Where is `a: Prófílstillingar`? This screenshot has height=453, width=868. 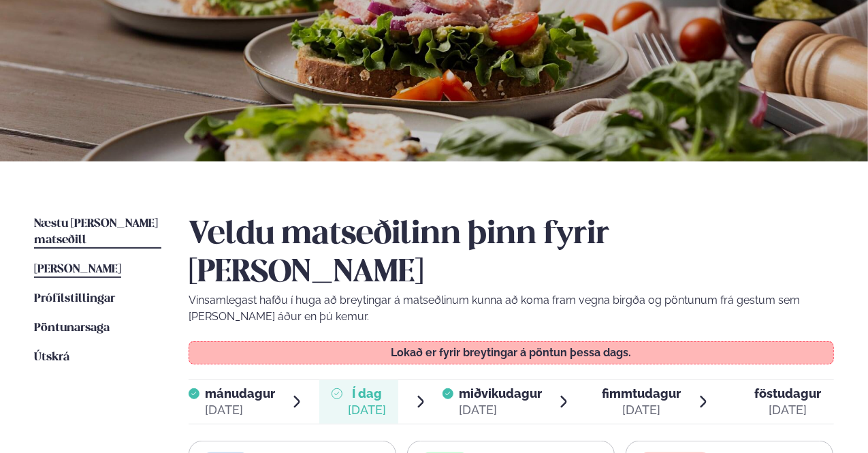 a: Prófílstillingar is located at coordinates (74, 299).